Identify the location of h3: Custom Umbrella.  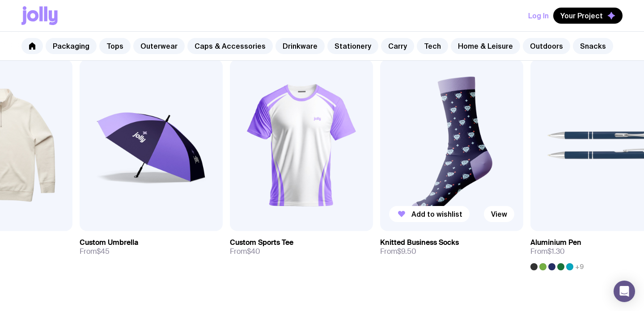
(109, 242).